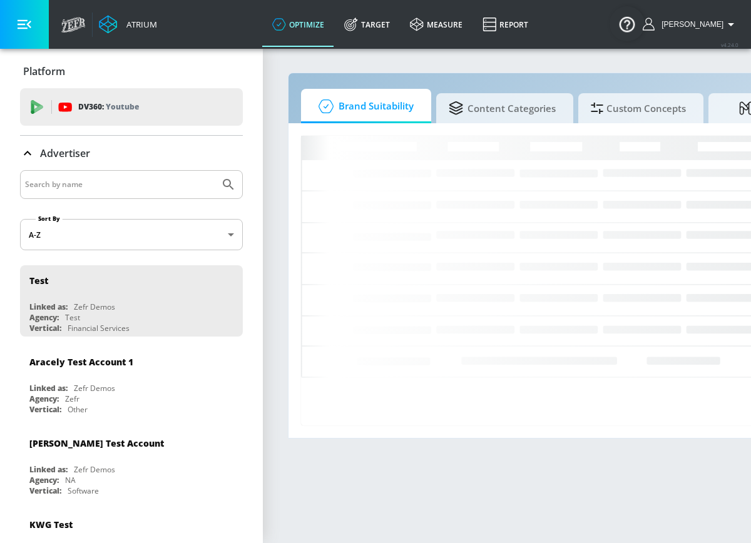 The height and width of the screenshot is (543, 751). What do you see at coordinates (131, 235) in the screenshot?
I see `div: A-Z` at bounding box center [131, 235].